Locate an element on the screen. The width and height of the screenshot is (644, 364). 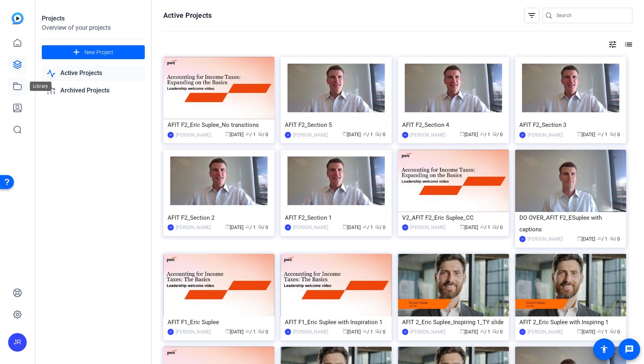
div: AFIT F2_Eric Suplee_No transitions is located at coordinates (219, 125).